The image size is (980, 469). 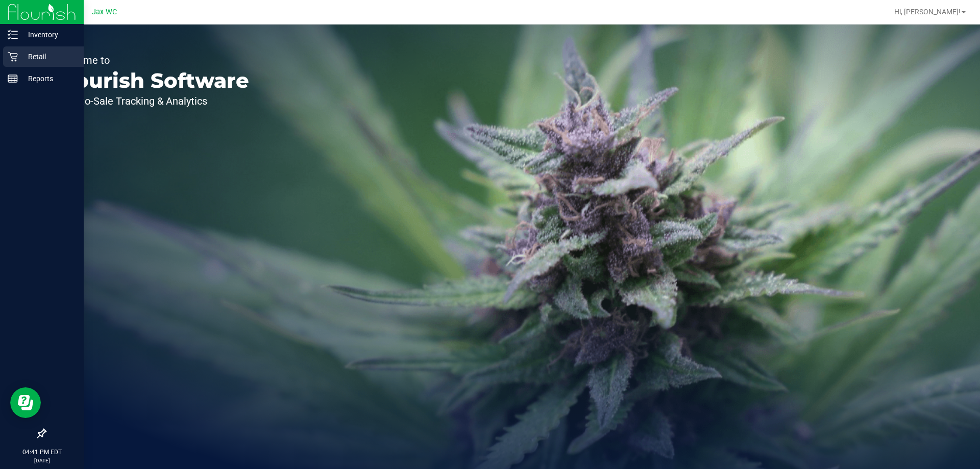 I want to click on p: Retail, so click(x=48, y=57).